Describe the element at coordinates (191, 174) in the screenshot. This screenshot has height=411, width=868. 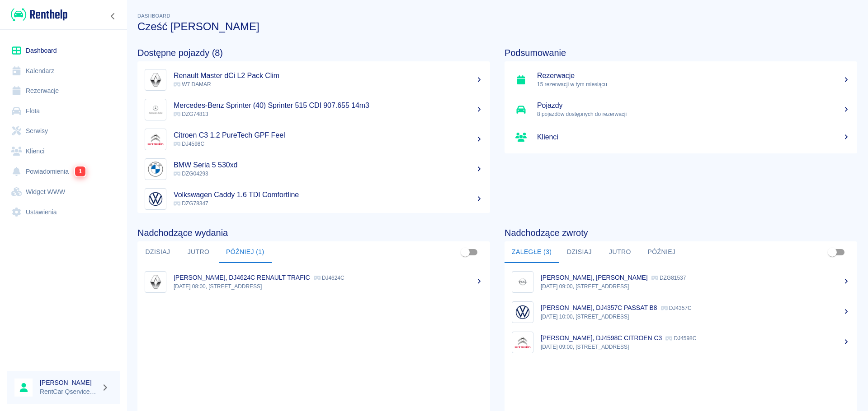
I see `span: DZG04293` at that location.